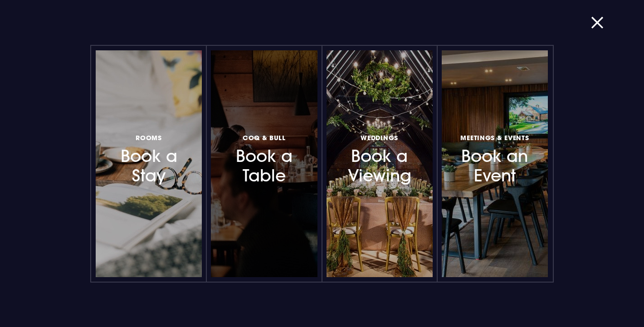 The height and width of the screenshot is (327, 644). Describe the element at coordinates (495, 164) in the screenshot. I see `a: Meetings & EventsBook an Event` at that location.